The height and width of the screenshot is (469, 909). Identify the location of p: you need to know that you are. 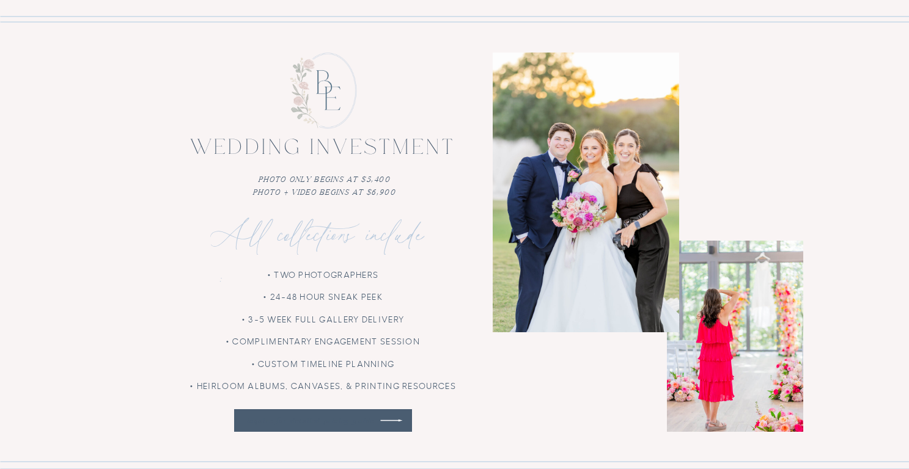
(238, 255).